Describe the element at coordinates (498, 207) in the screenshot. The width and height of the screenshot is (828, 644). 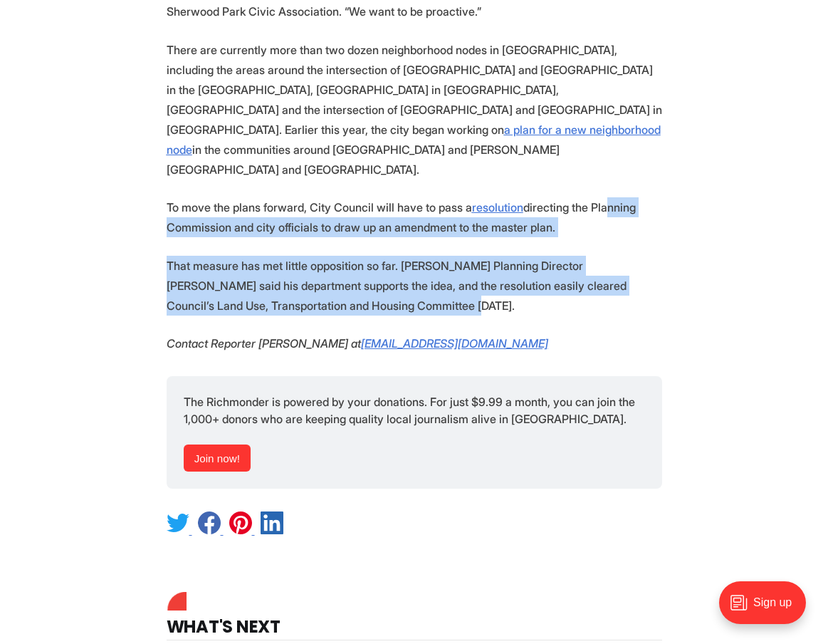
I see `a: resolution` at that location.